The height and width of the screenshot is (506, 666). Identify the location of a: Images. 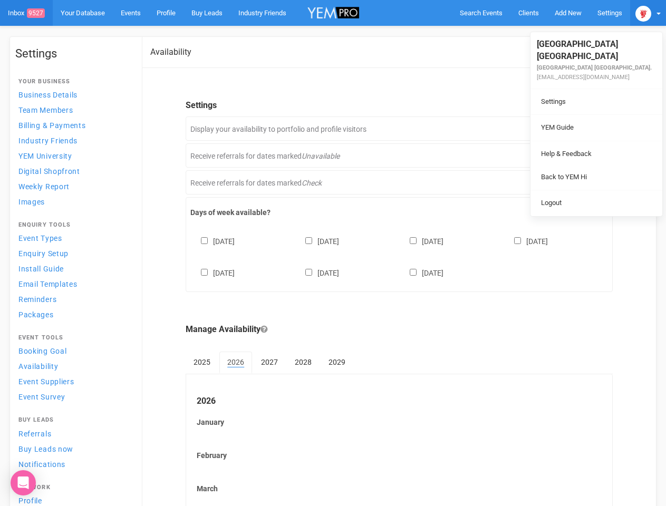
(73, 201).